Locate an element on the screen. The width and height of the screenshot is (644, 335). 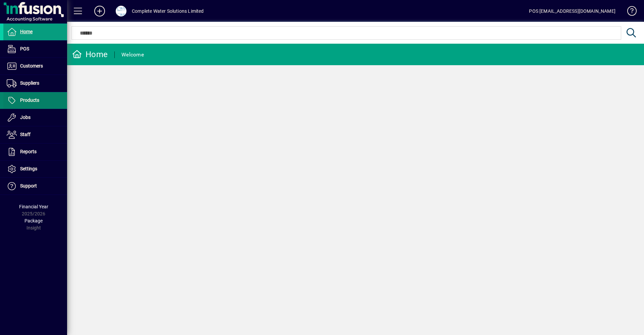
a: Customers is located at coordinates (35, 66).